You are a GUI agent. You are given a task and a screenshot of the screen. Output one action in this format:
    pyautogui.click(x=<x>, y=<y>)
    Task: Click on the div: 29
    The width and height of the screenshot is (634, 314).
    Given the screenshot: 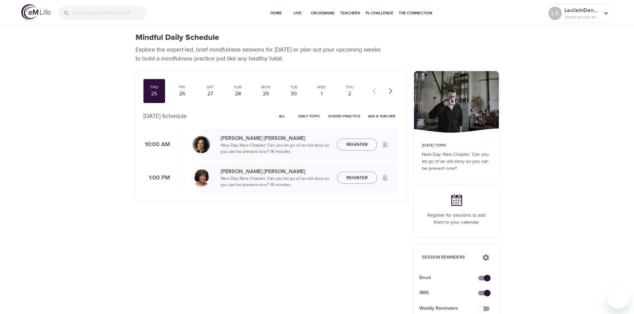 What is the action you would take?
    pyautogui.click(x=266, y=94)
    